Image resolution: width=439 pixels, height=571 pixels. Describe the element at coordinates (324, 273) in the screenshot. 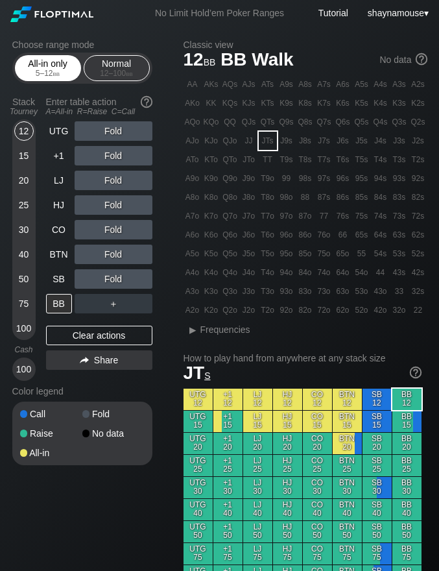

I see `div: 74o` at that location.